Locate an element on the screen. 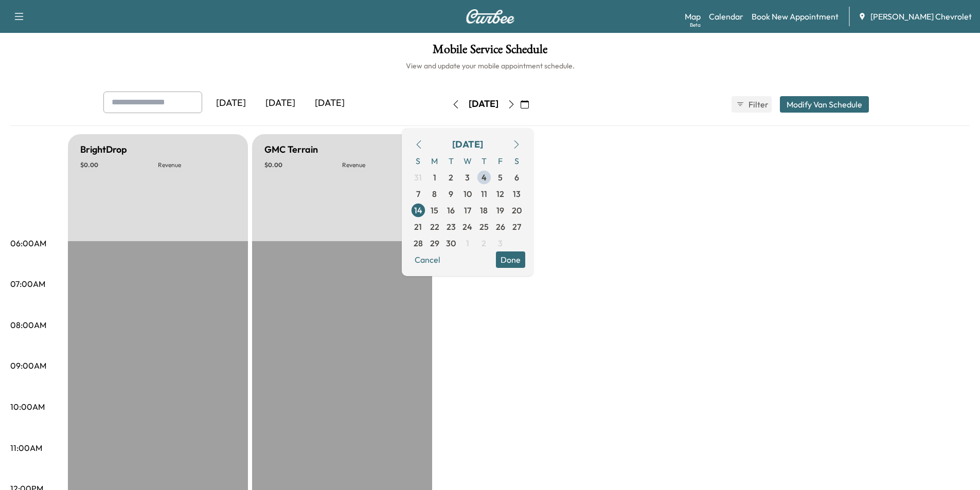  span: 11 is located at coordinates (484, 194).